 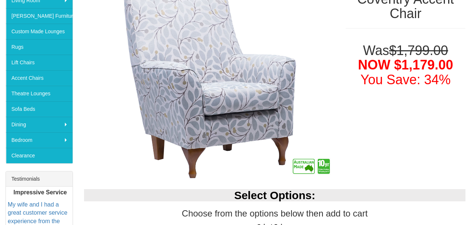 I want to click on a: Theatre Lounges, so click(x=39, y=93).